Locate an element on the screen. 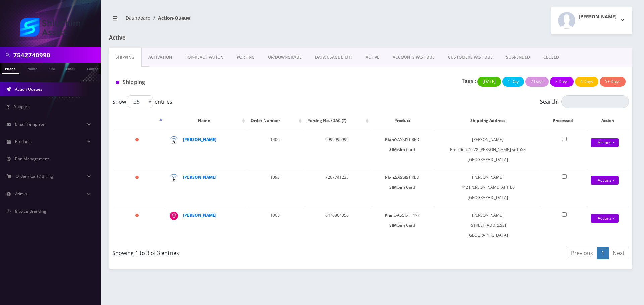  a: PORTING is located at coordinates (245, 57).